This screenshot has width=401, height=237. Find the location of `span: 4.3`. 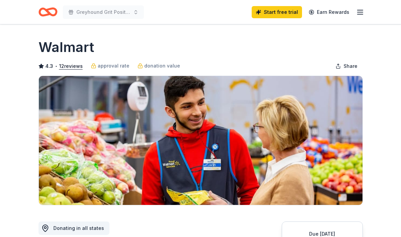

span: 4.3 is located at coordinates (49, 66).